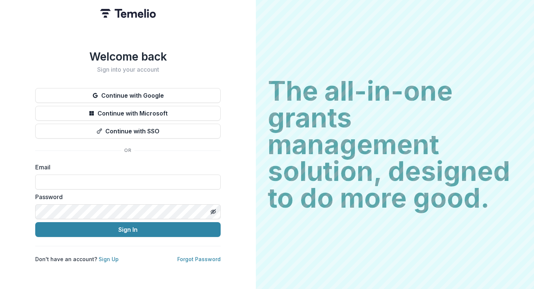 The width and height of the screenshot is (534, 289). What do you see at coordinates (126, 167) in the screenshot?
I see `label: Email` at bounding box center [126, 167].